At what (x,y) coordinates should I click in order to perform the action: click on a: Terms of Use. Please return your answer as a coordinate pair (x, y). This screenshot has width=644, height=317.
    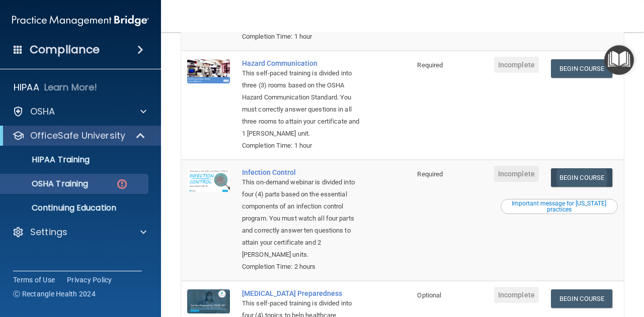
    Looking at the image, I should click on (34, 280).